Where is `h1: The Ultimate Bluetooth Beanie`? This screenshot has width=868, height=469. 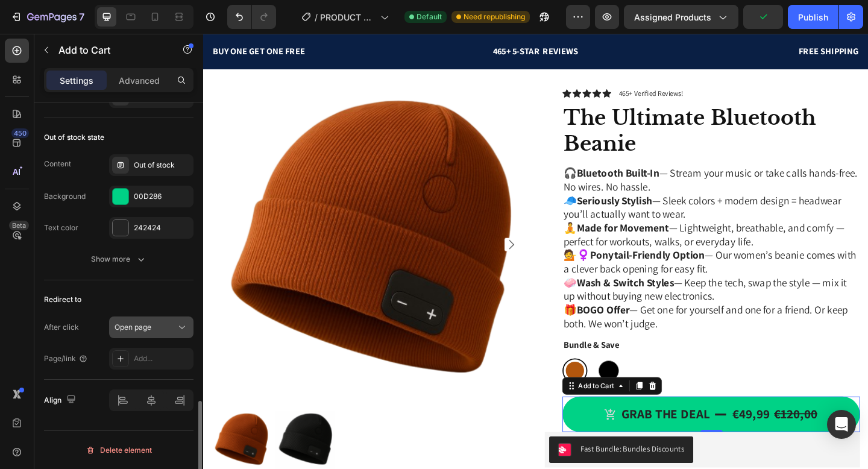
h1: The Ultimate Bluetooth Beanie is located at coordinates (552, 107).